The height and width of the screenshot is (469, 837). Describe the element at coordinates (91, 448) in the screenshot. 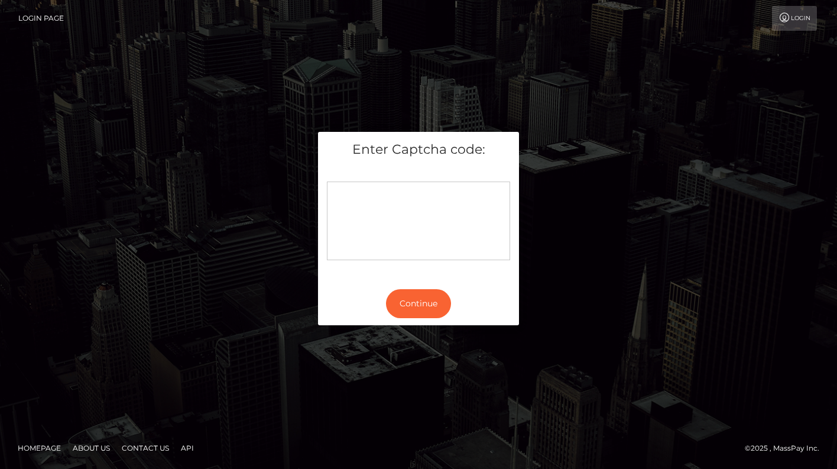

I see `a: About Us` at that location.